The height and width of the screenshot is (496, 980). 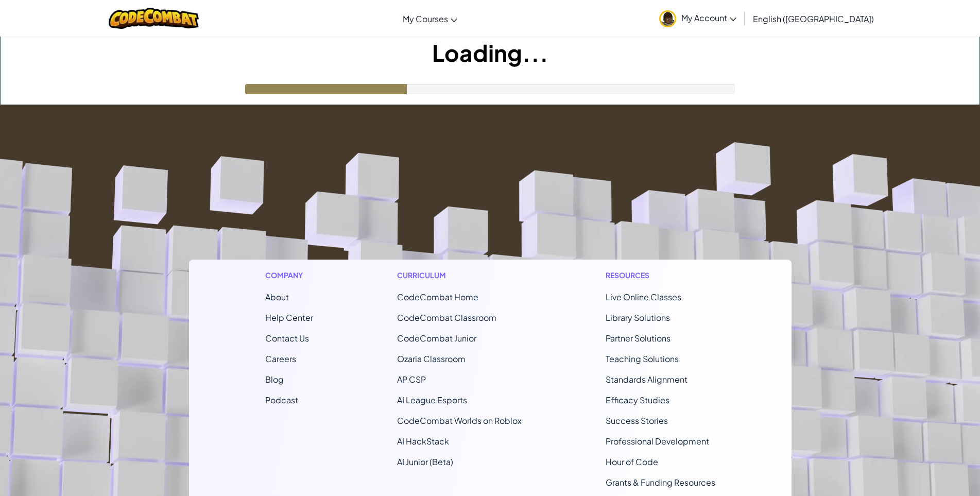 I want to click on h1: Curriculum, so click(x=459, y=275).